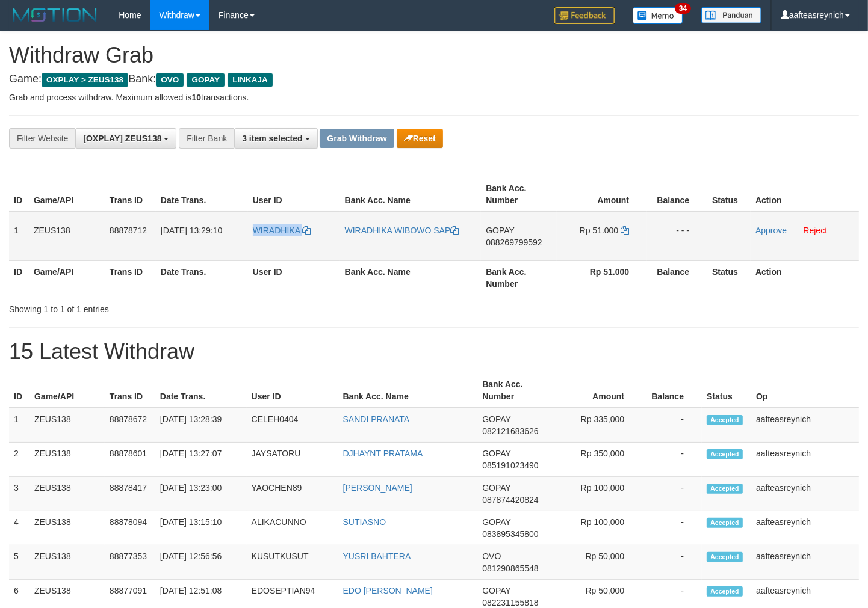 Image resolution: width=868 pixels, height=608 pixels. I want to click on td: 88877353, so click(130, 562).